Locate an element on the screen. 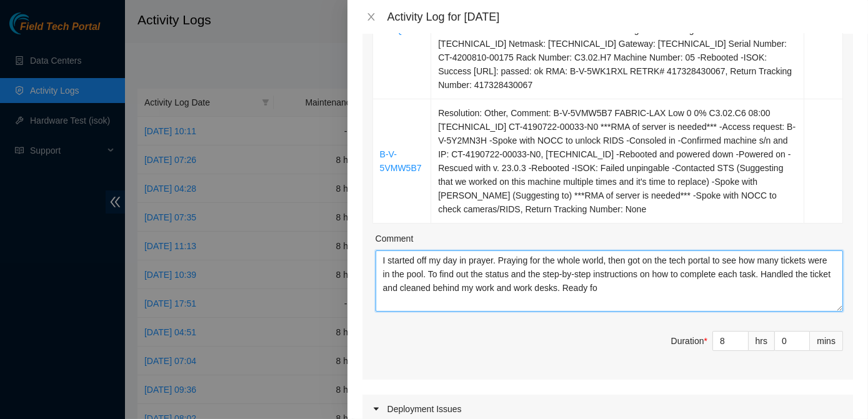 The image size is (868, 419). a: B-V-5VMW5B7 is located at coordinates (401, 161).